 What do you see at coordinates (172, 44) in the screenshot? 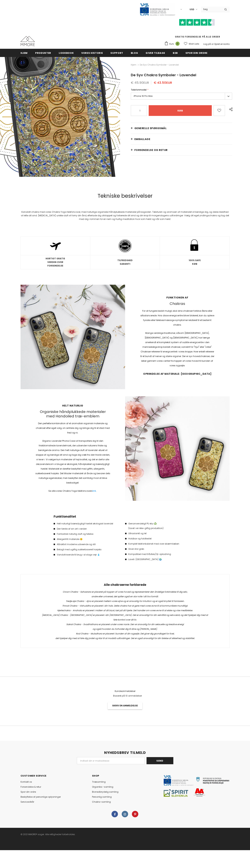
I see `span: Kurv` at bounding box center [172, 44].